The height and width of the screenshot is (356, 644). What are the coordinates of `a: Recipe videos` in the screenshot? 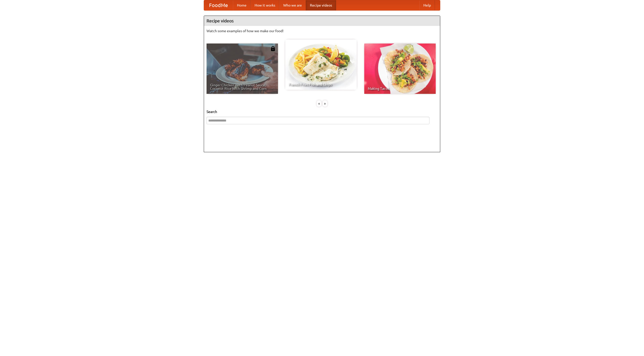 It's located at (321, 5).